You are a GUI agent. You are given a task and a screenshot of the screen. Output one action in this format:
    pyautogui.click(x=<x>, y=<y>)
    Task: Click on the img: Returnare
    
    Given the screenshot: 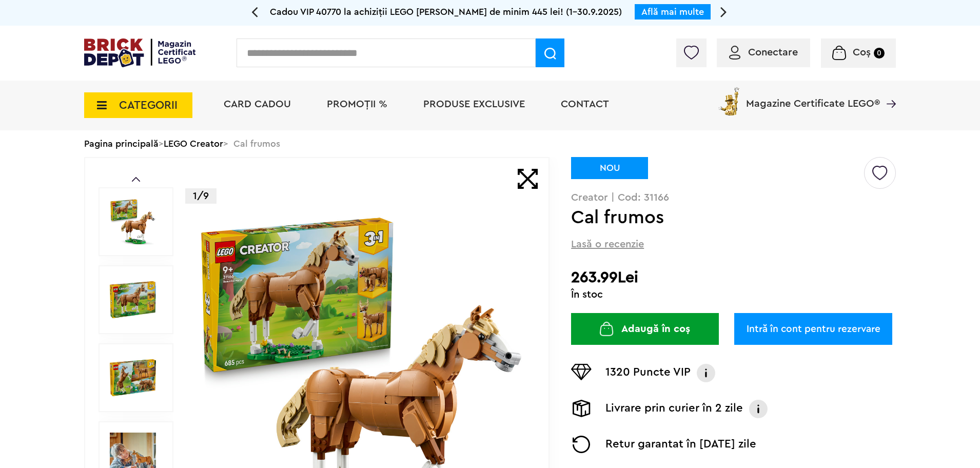 What is the action you would take?
    pyautogui.click(x=581, y=445)
    